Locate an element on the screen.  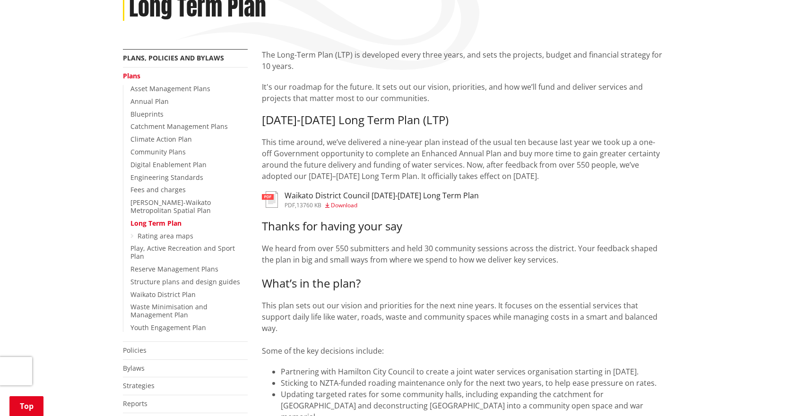
span: We heard from over 550 submitters and held 30 community sessions across the district. Your feedba... is located at coordinates (459, 254).